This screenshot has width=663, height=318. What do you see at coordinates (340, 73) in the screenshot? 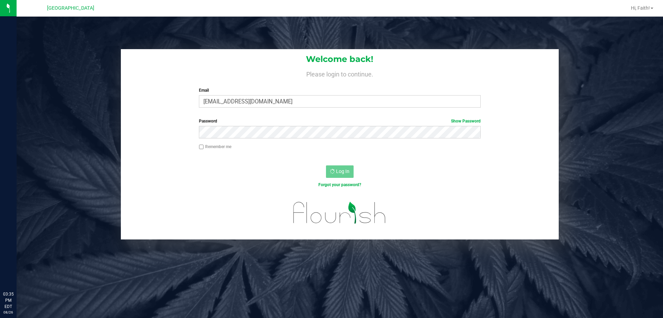
I see `h4: Please login to continue.` at bounding box center [340, 73].